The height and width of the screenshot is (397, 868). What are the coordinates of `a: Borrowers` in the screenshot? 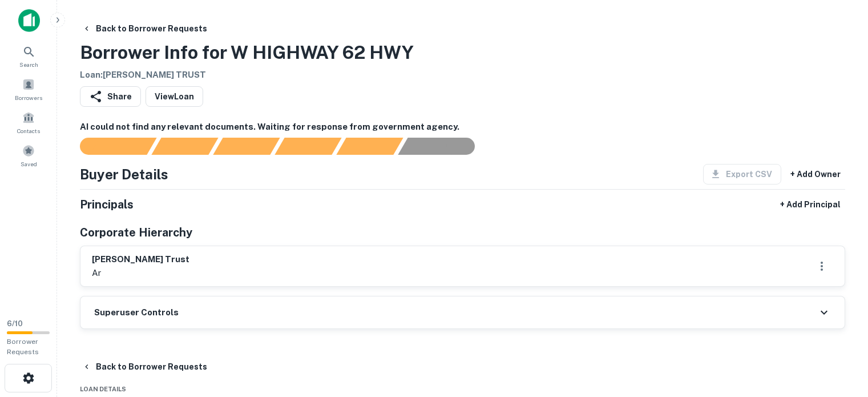 It's located at (29, 89).